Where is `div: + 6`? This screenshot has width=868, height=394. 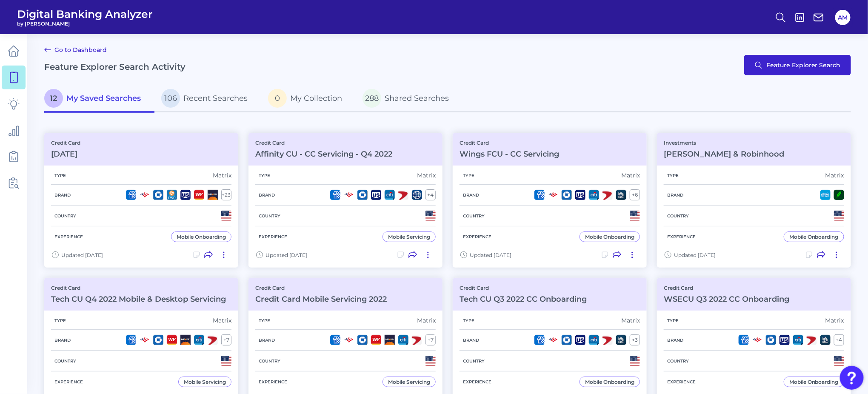
div: + 6 is located at coordinates (635, 195).